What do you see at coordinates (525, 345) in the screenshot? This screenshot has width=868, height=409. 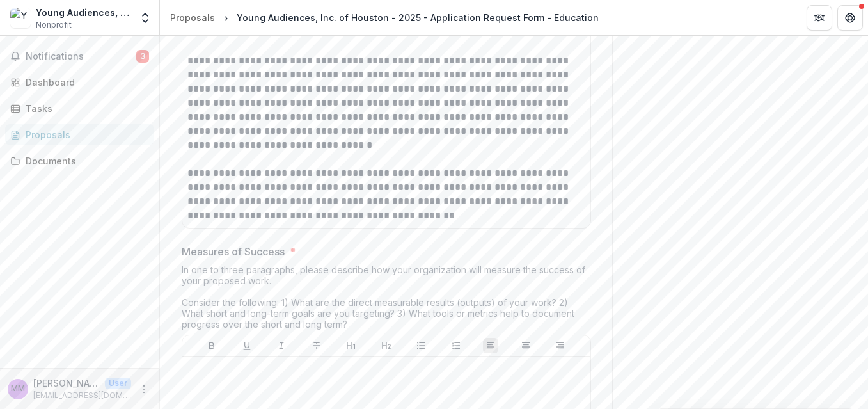 I see `button: Align Center` at bounding box center [525, 345].